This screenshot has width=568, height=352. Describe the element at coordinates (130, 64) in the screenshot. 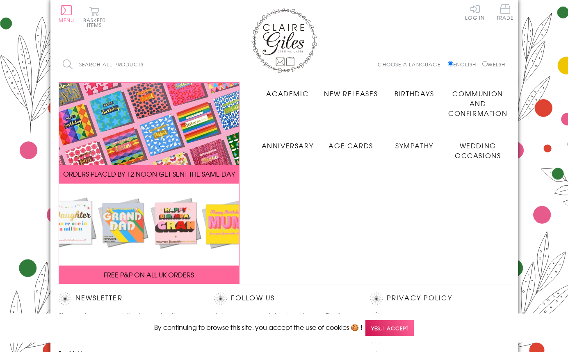

I see `input: Search all products` at that location.